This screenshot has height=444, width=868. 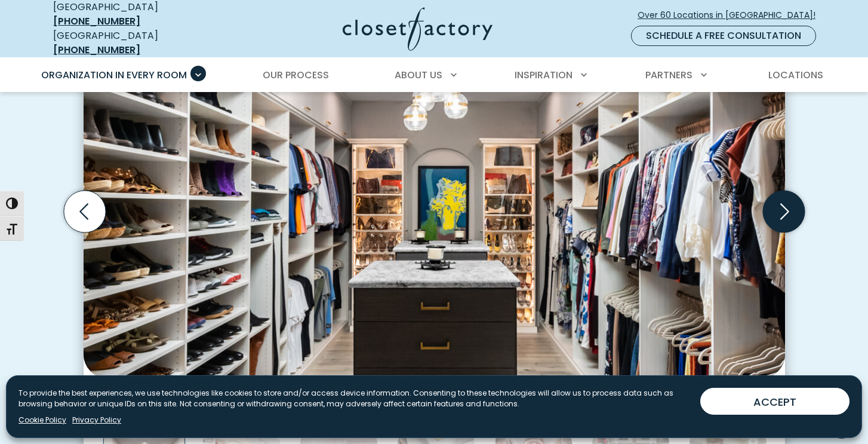 What do you see at coordinates (43, 420) in the screenshot?
I see `a: Cookie Policy` at bounding box center [43, 420].